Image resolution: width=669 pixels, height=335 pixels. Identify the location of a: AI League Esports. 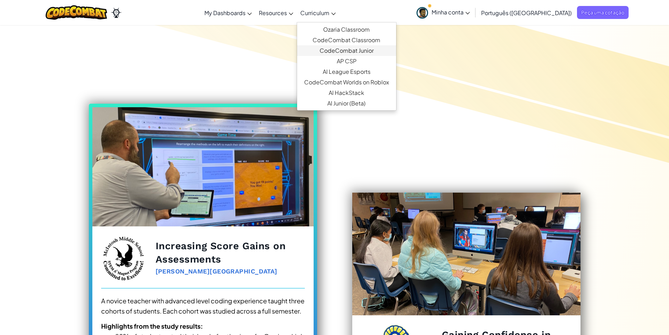
(347, 72).